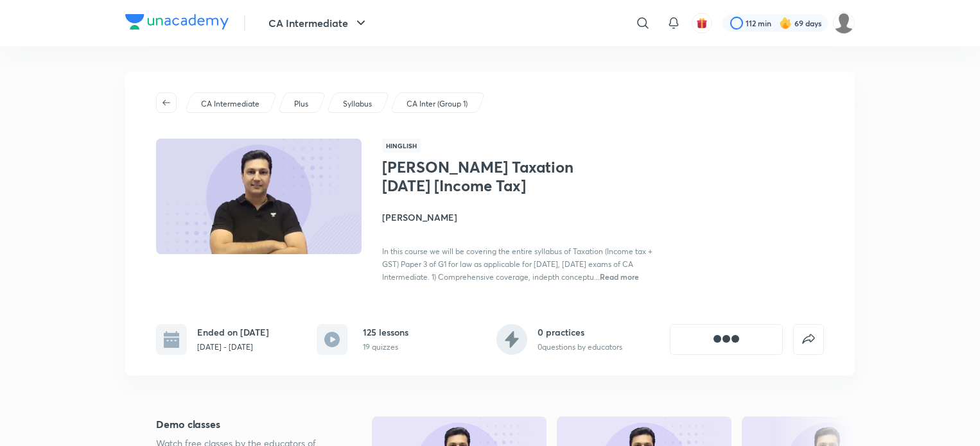 This screenshot has width=980, height=446. Describe the element at coordinates (230, 104) in the screenshot. I see `a: CA Intermediate` at that location.